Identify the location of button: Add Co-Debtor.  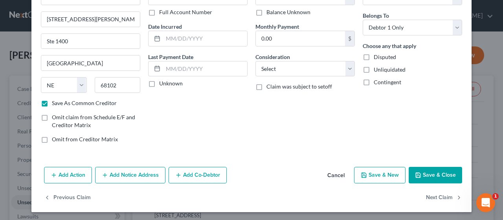
(198, 175).